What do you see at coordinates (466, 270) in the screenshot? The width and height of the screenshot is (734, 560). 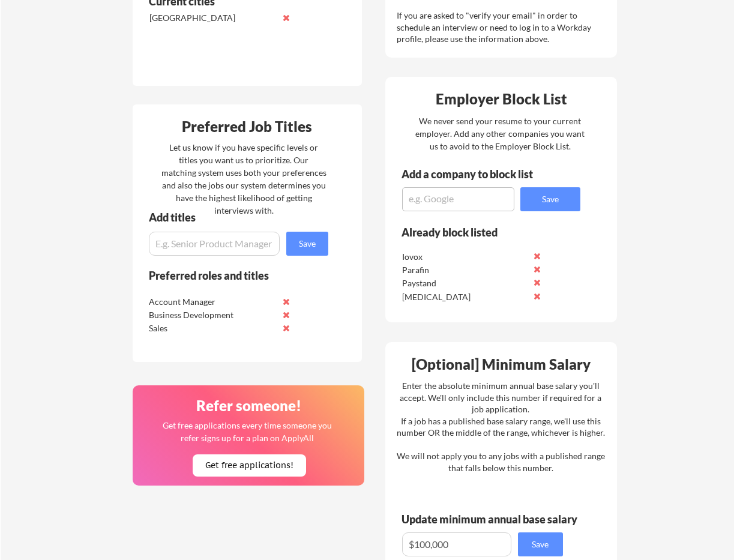 I see `div: Parafin` at bounding box center [466, 270].